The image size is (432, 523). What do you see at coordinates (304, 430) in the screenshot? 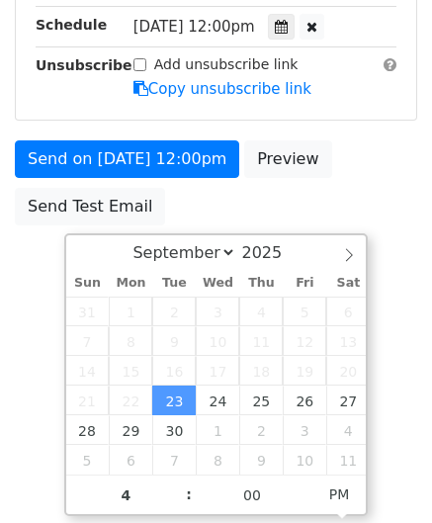
I see `span: October 3, 2025` at bounding box center [304, 430].